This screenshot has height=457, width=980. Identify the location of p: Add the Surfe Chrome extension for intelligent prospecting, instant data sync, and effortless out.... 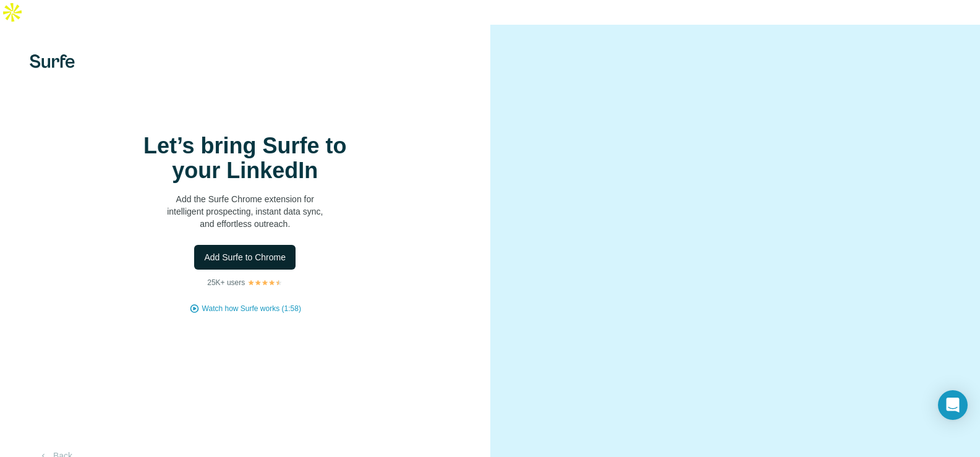
(245, 211).